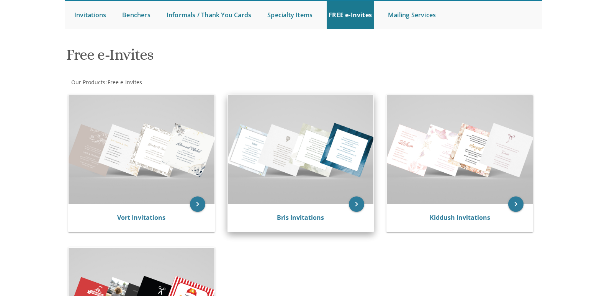 This screenshot has width=607, height=296. Describe the element at coordinates (90, 15) in the screenshot. I see `a: Invitations` at that location.